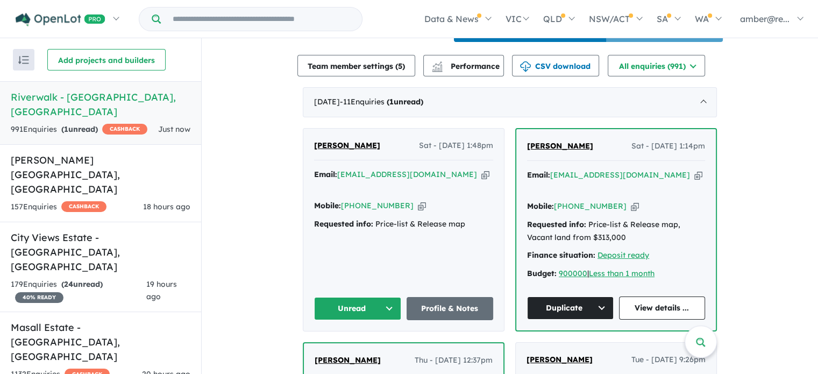 This screenshot has height=374, width=818. I want to click on button: Performance, so click(463, 66).